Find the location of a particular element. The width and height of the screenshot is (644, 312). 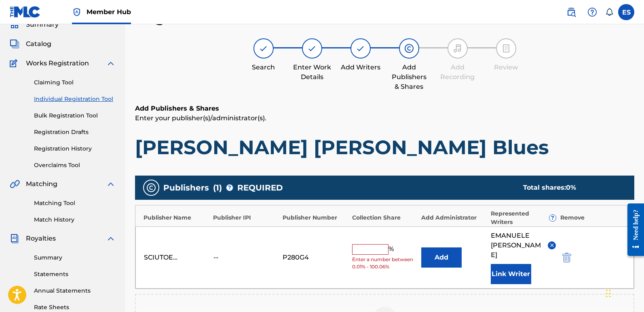

img: Matching is located at coordinates (15, 184).